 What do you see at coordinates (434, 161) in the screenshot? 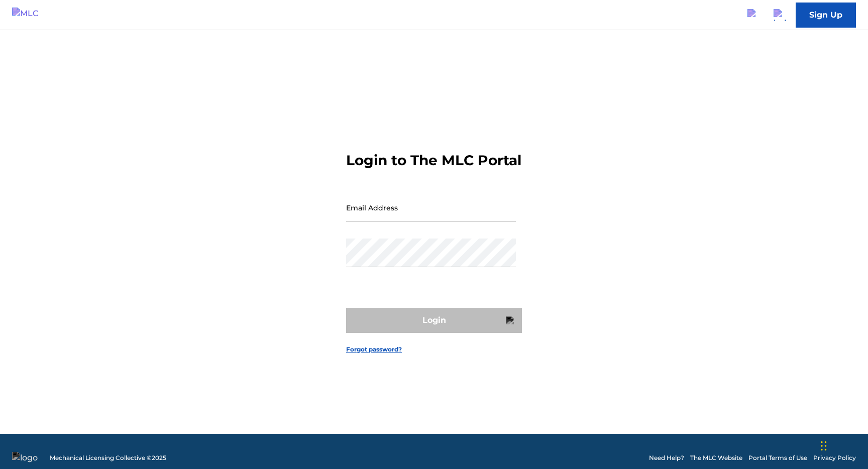
I see `h3: Login to The MLC Portal` at bounding box center [434, 161].